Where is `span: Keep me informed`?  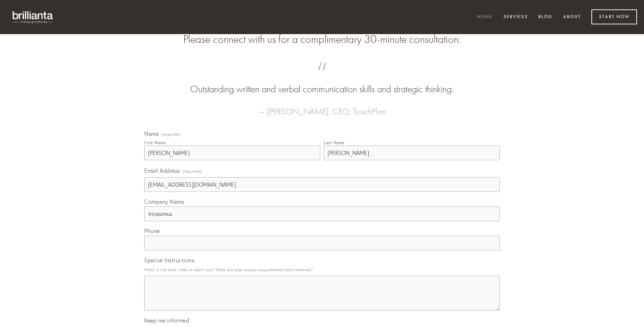
span: Keep me informed is located at coordinates (167, 320).